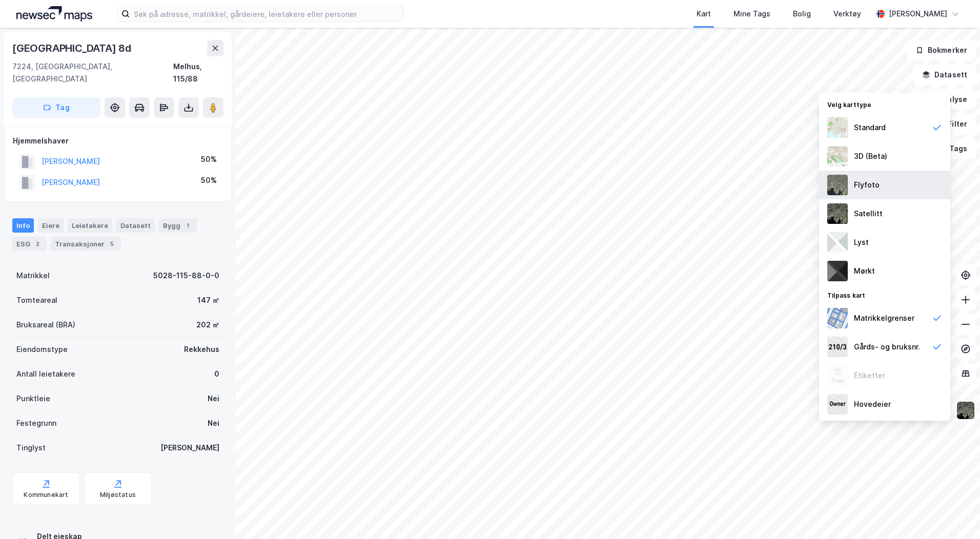 This screenshot has width=980, height=539. What do you see at coordinates (23, 225) in the screenshot?
I see `div: Info` at bounding box center [23, 225].